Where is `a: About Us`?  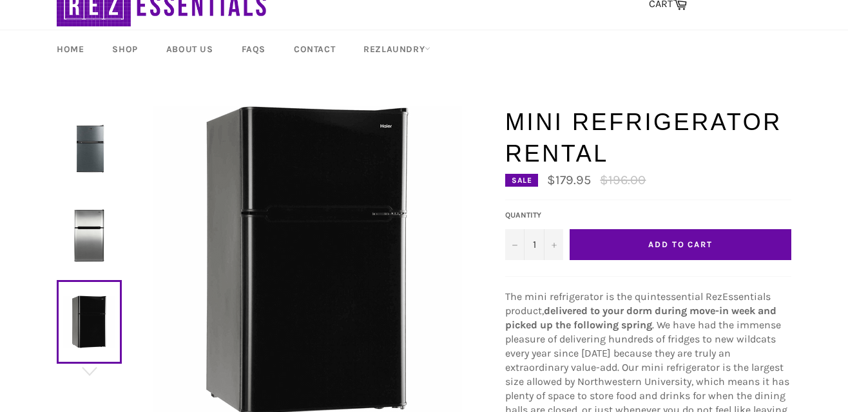 a: About Us is located at coordinates (189, 49).